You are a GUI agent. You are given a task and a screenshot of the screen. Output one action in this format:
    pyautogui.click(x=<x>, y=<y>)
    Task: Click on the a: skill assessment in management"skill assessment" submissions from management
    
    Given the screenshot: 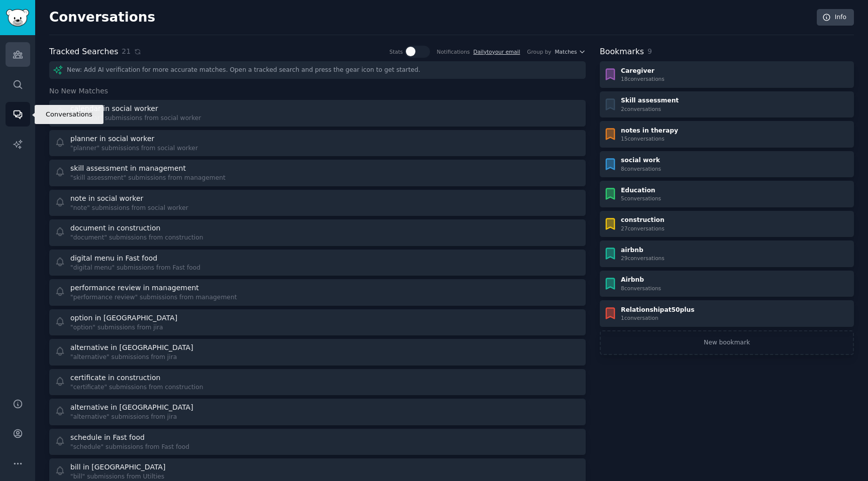 What is the action you would take?
    pyautogui.click(x=317, y=172)
    